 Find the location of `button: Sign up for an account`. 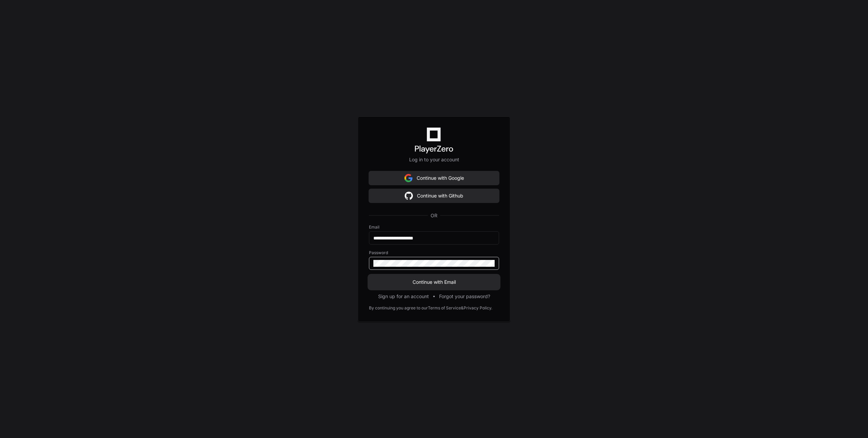

button: Sign up for an account is located at coordinates (403, 296).